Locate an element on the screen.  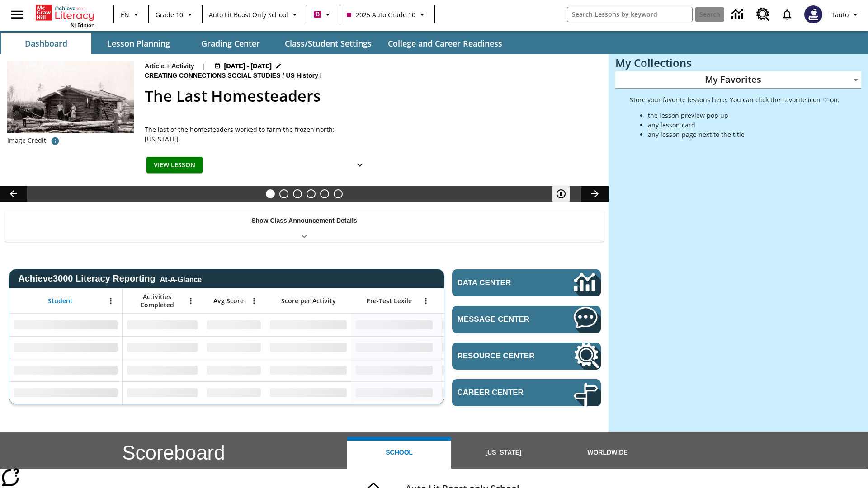
img: Avatar is located at coordinates (813, 15).